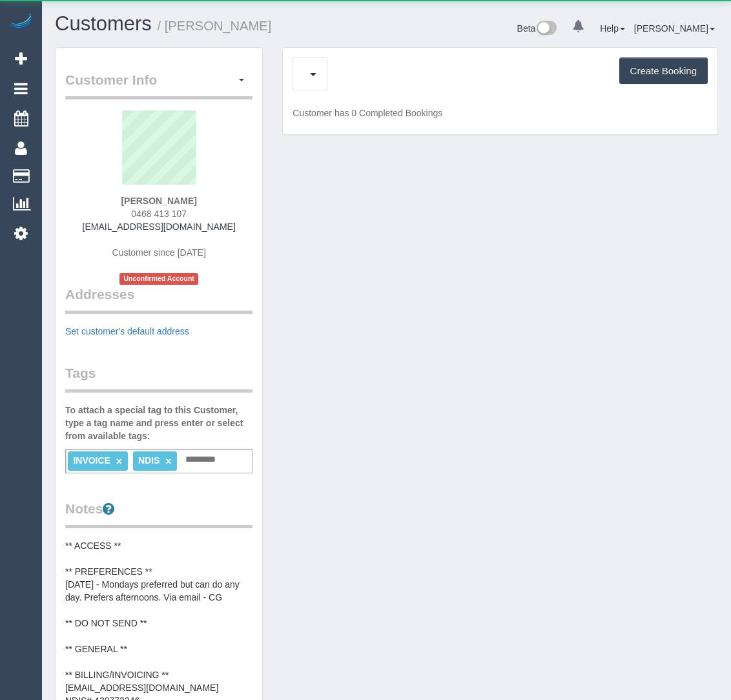  What do you see at coordinates (21, 22) in the screenshot?
I see `img: Automaid Logo` at bounding box center [21, 22].